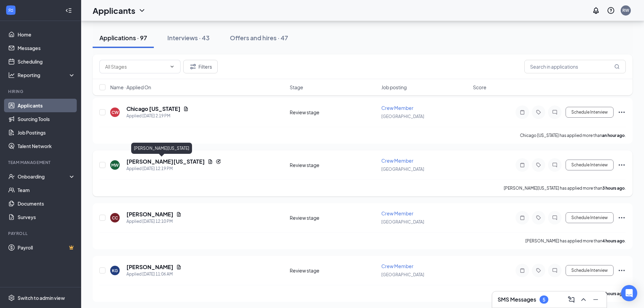 This screenshot has height=308, width=644. What do you see at coordinates (130, 88) in the screenshot?
I see `span: Name · Applied On` at bounding box center [130, 88].